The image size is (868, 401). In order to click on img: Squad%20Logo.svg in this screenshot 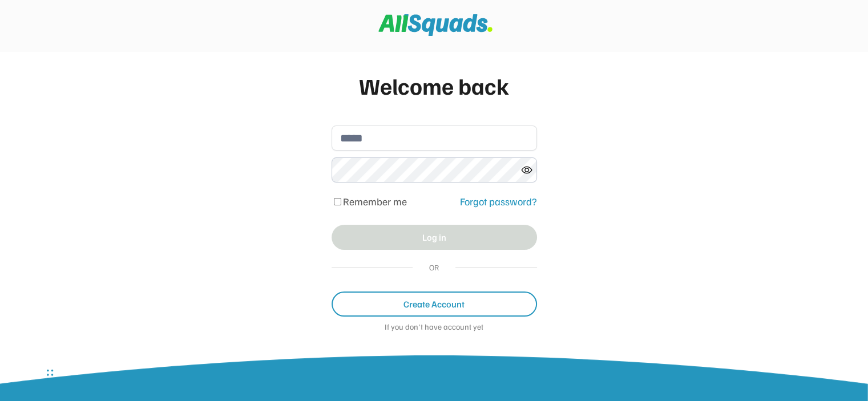, I will do `click(436, 25)`.